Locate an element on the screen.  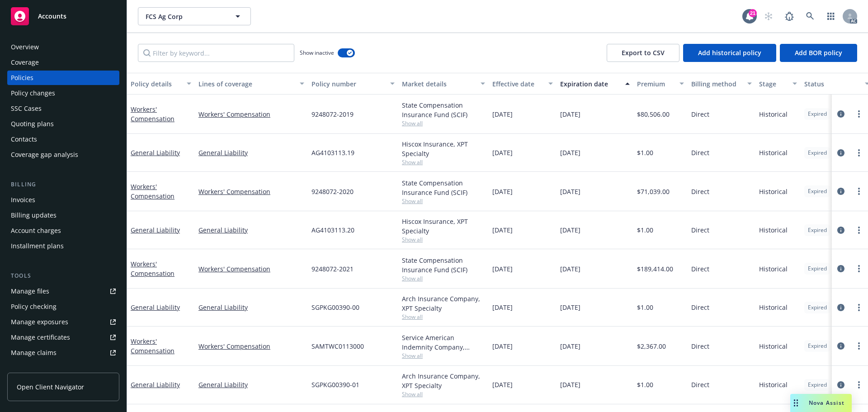
span: SGPKG00390-00 is located at coordinates (335, 308).